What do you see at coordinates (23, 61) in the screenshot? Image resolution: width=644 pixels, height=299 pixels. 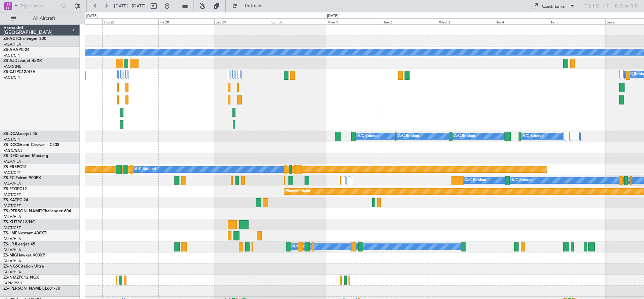 I see `a: ZS-AJDLearjet 45XR` at bounding box center [23, 61].